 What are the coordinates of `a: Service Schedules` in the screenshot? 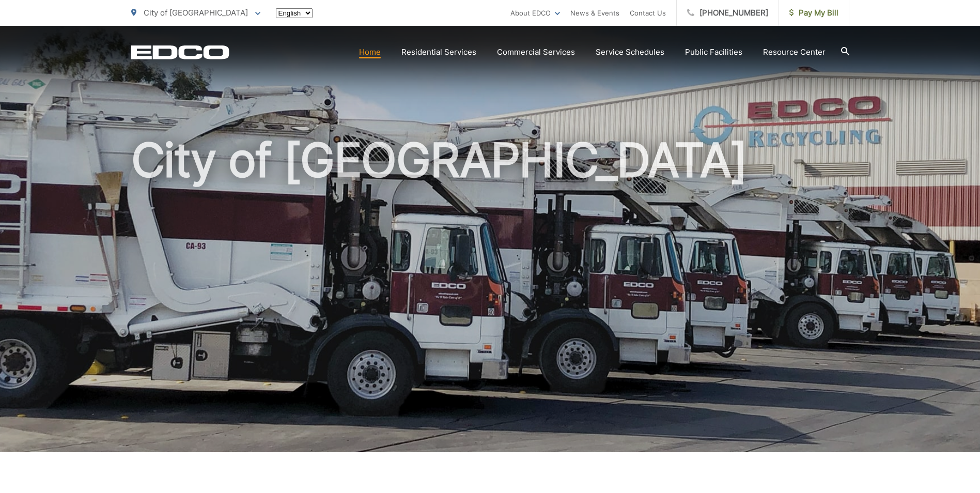 It's located at (629, 52).